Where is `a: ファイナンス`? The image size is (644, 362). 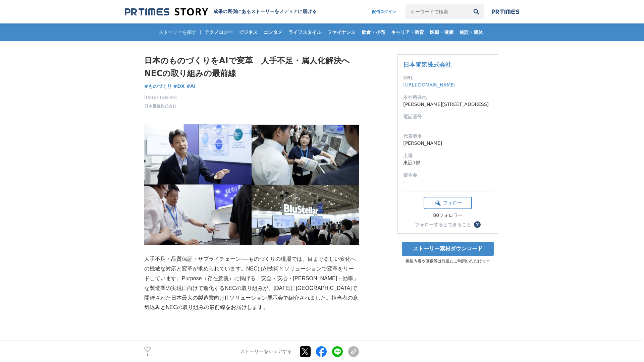
a: ファイナンス is located at coordinates (341, 32).